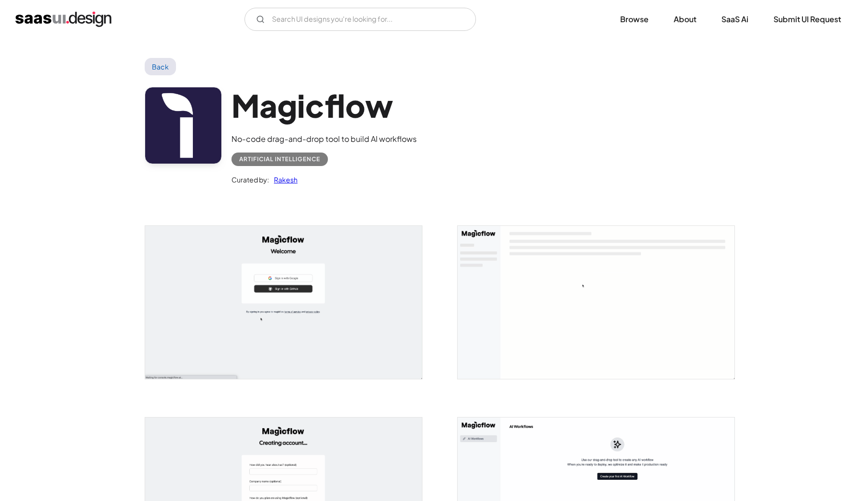 The height and width of the screenshot is (501, 868). Describe the element at coordinates (283, 302) in the screenshot. I see `img: 641ef534927bd5d0160a6718_Magicflow%20-%20Welcome%20Sign%20in.png` at that location.